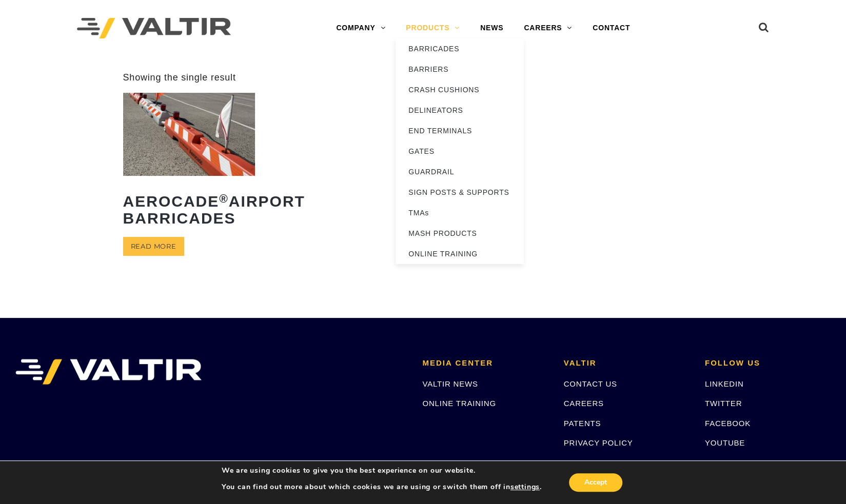 Image resolution: width=846 pixels, height=504 pixels. What do you see at coordinates (460, 193) in the screenshot?
I see `a: SIGN POSTS & SUPPORTS` at bounding box center [460, 193].